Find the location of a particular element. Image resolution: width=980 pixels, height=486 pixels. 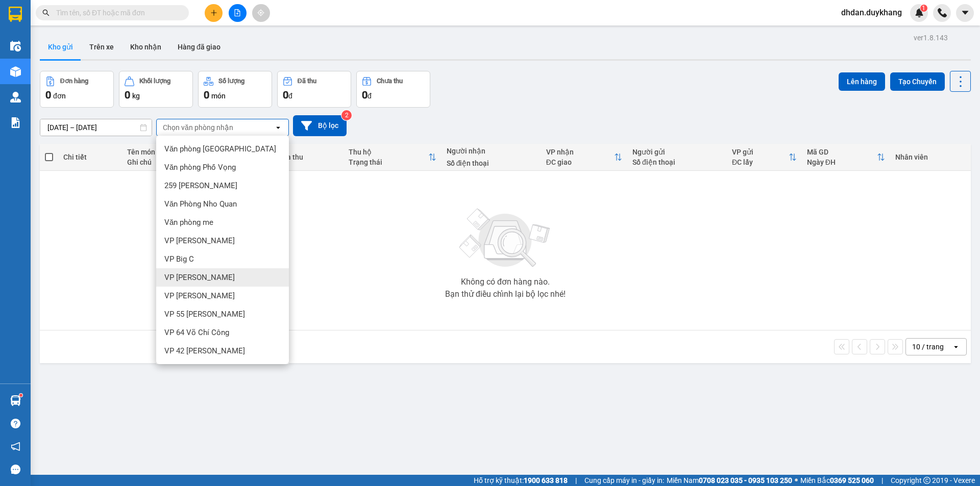

button: Trên xe is located at coordinates (102, 47).